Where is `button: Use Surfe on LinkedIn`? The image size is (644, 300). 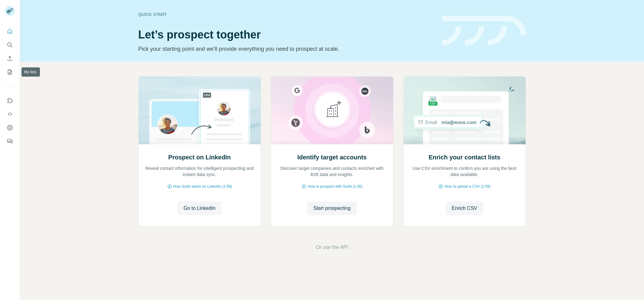 button: Use Surfe on LinkedIn is located at coordinates (10, 100).